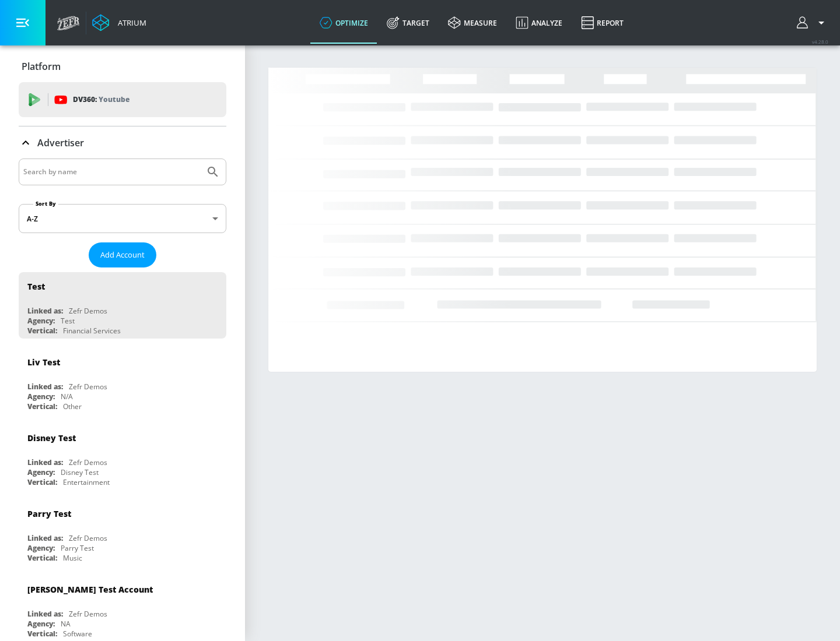 This screenshot has width=840, height=641. I want to click on div: Parry TestLinked as:Zefr DemosAgency:Parry TestVertical:Music, so click(123, 533).